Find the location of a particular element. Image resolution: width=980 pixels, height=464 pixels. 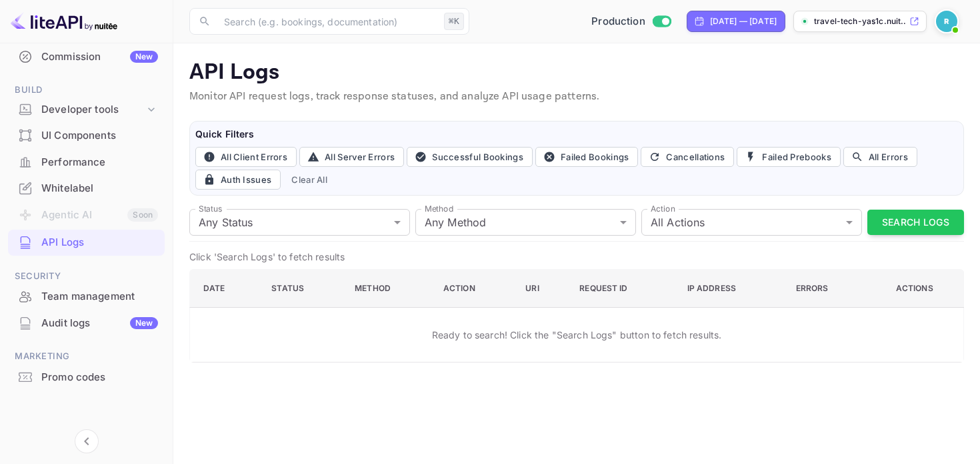

div: Switch to Sandbox mode is located at coordinates (631, 21).